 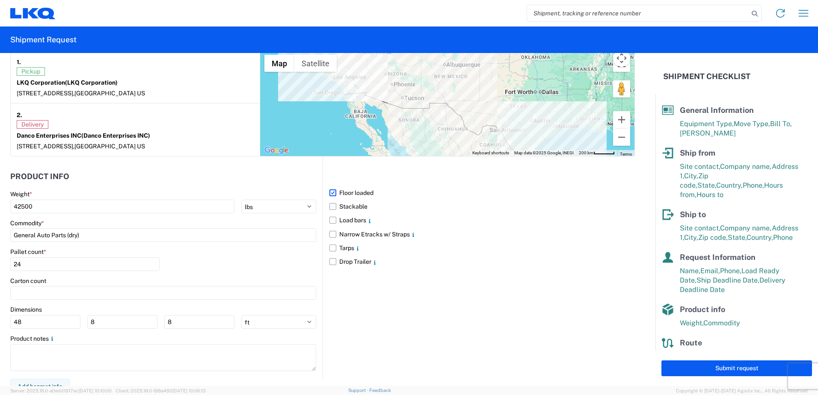 What do you see at coordinates (279, 63) in the screenshot?
I see `button: Show street map` at bounding box center [279, 63].